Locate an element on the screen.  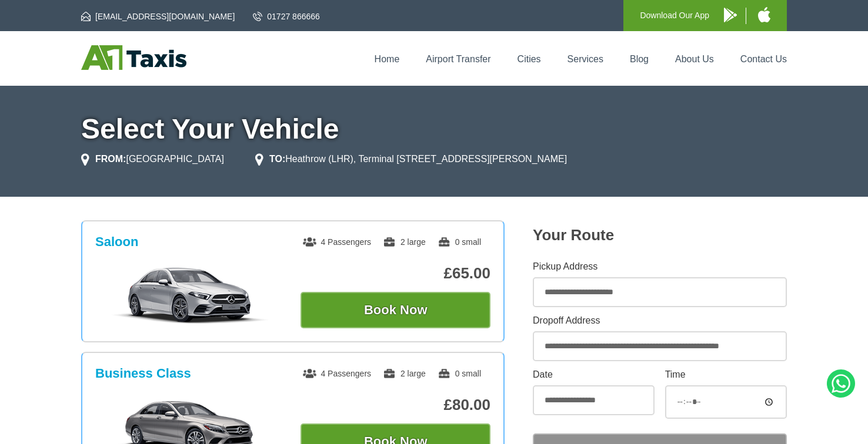
h2: Your Route is located at coordinates (660, 235).